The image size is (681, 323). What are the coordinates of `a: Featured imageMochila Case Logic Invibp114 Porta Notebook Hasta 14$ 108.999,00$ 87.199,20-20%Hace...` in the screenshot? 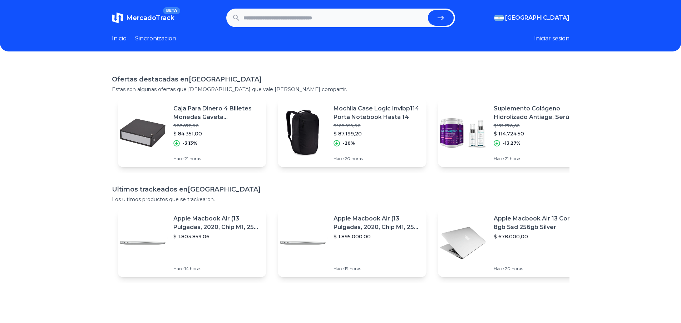 It's located at (352, 133).